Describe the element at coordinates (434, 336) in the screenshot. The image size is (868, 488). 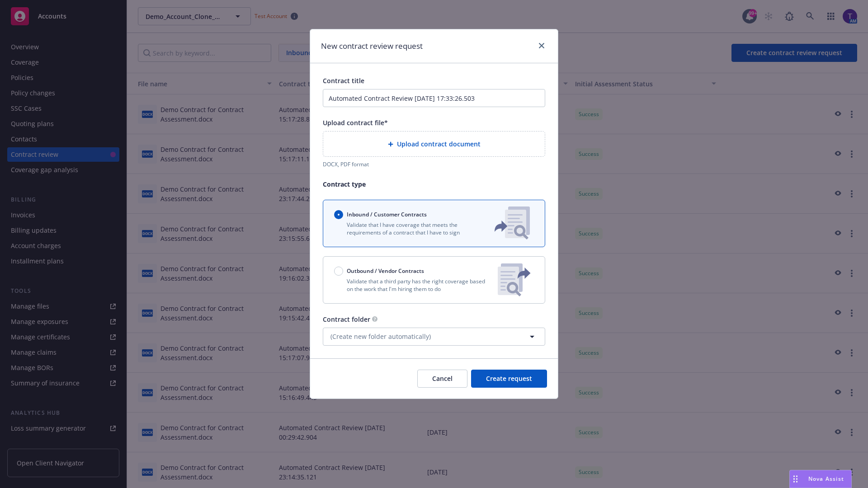
I see `button: (Create new folder automatically)` at that location.